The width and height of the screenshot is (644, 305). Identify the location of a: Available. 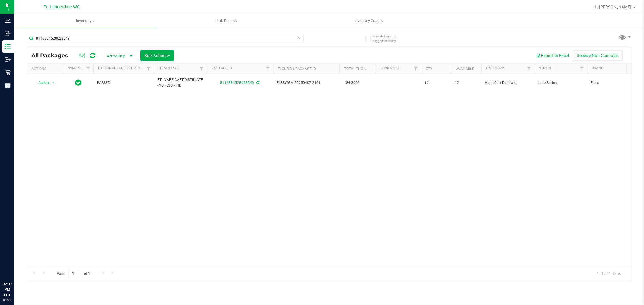
(465, 69).